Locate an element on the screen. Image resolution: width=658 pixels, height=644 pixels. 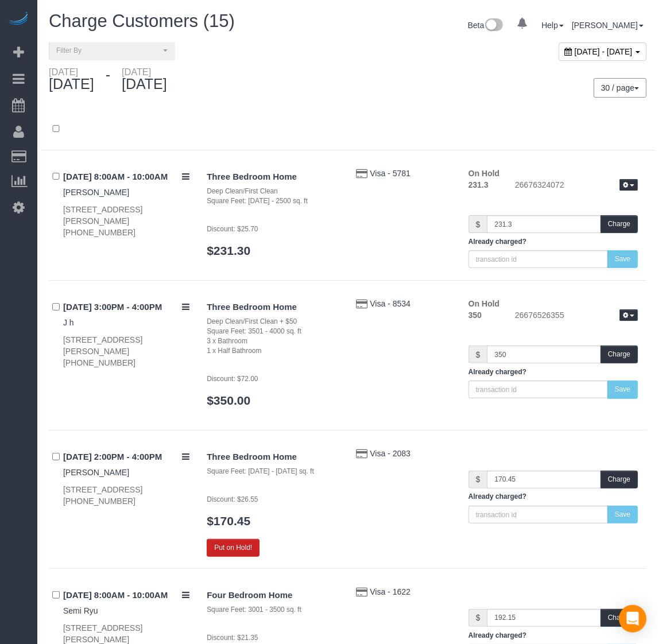
a: J h is located at coordinates (69, 323).